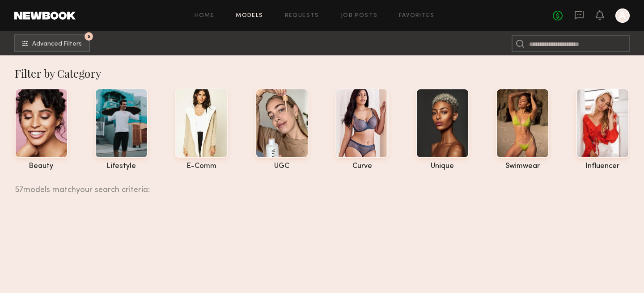  What do you see at coordinates (282, 166) in the screenshot?
I see `div: UGC` at bounding box center [282, 166].